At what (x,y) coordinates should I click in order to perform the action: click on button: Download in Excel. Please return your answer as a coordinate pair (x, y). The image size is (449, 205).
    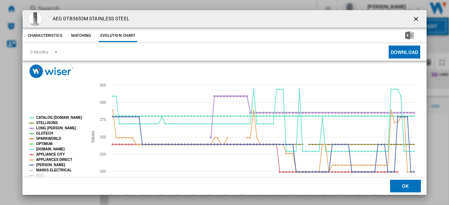
    Looking at the image, I should click on (410, 36).